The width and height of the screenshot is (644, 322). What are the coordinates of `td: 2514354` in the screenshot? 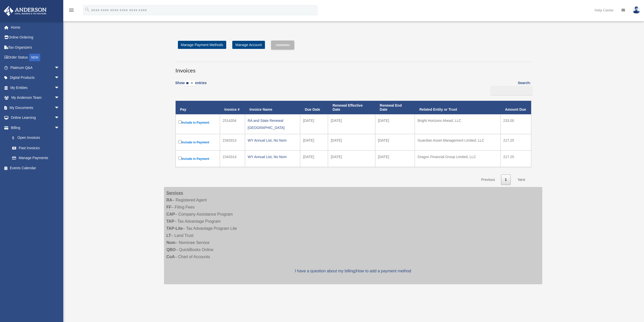 It's located at (233, 124).